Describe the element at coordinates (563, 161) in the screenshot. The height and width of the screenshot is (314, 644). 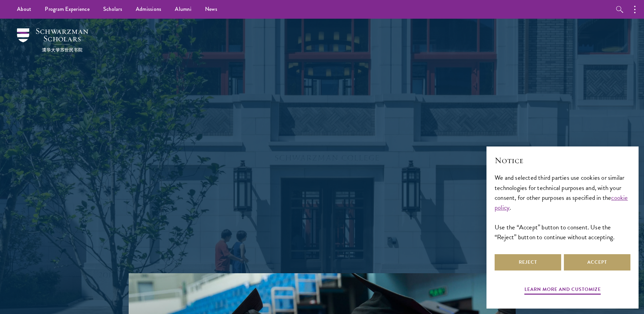
I see `h2: Notice` at that location.